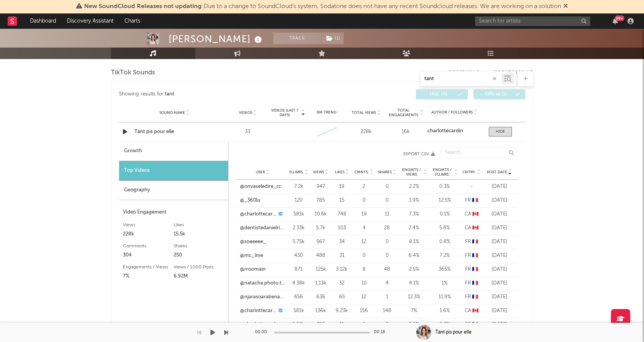 This screenshot has height=342, width=644. What do you see at coordinates (172, 113) in the screenshot?
I see `span: Sound Name` at bounding box center [172, 113].